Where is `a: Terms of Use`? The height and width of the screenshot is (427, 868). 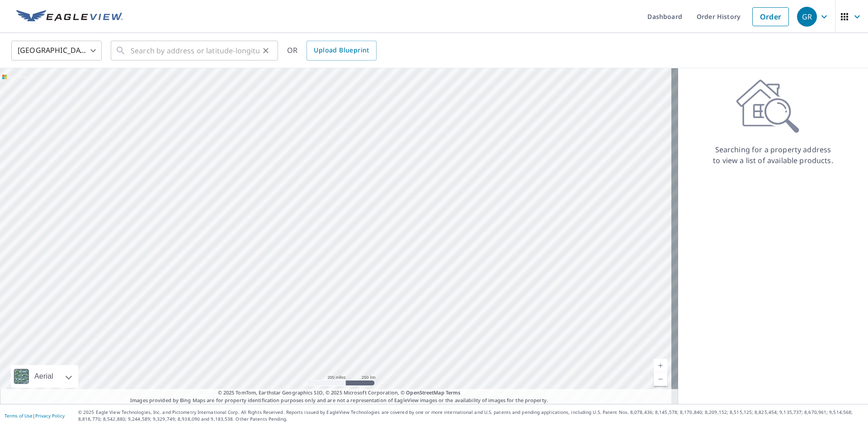 a: Terms of Use is located at coordinates (19, 415).